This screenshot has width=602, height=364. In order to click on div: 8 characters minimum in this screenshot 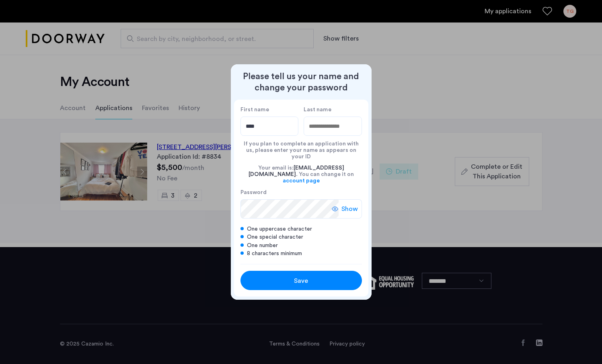, I will do `click(301, 253)`.